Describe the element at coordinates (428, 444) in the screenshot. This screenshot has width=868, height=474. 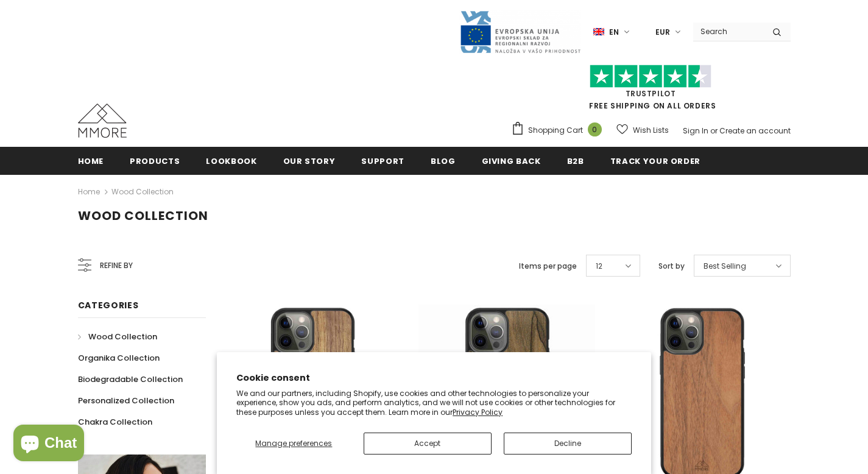
I see `button: Accept` at that location.